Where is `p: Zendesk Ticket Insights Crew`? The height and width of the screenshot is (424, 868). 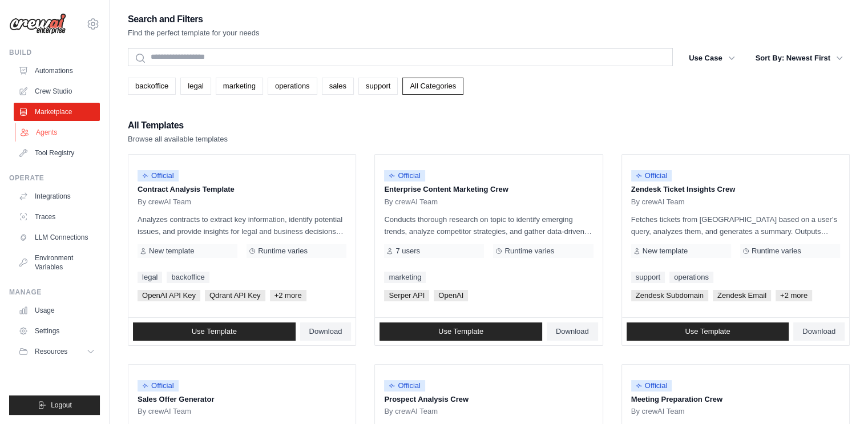 p: Zendesk Ticket Insights Crew is located at coordinates (736, 189).